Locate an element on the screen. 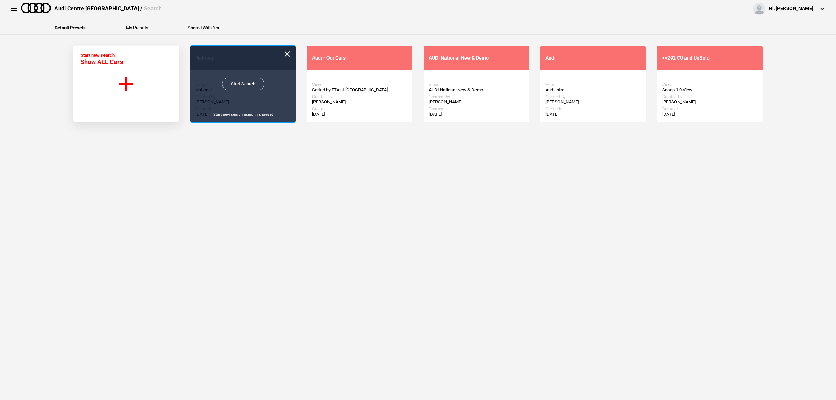  div: Audi Intro is located at coordinates (593, 90).